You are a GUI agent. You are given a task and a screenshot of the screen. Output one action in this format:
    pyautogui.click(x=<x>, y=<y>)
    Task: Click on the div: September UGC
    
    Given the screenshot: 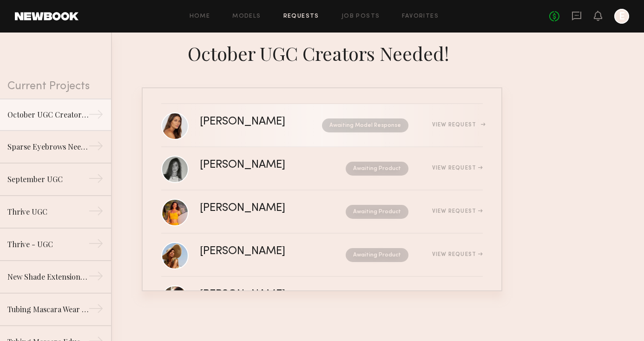 What is the action you would take?
    pyautogui.click(x=48, y=179)
    